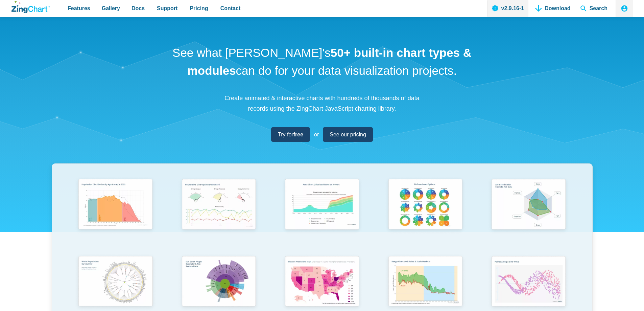  Describe the element at coordinates (348, 134) in the screenshot. I see `span: See our pricing` at that location.